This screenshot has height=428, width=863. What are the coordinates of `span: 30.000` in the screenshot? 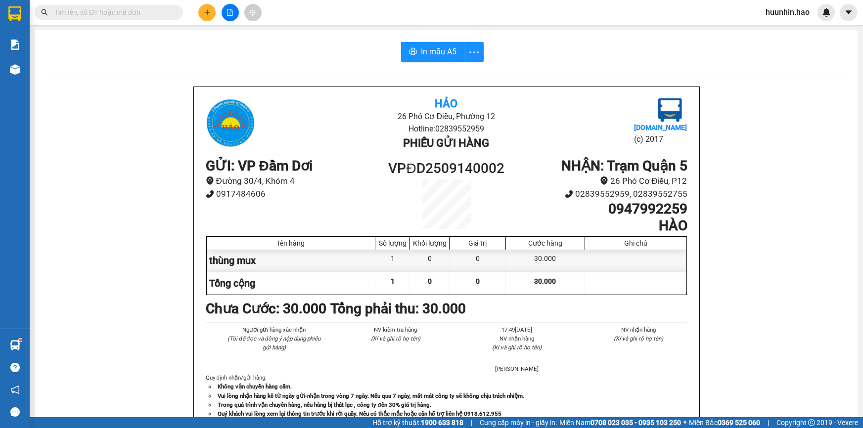 It's located at (545, 281).